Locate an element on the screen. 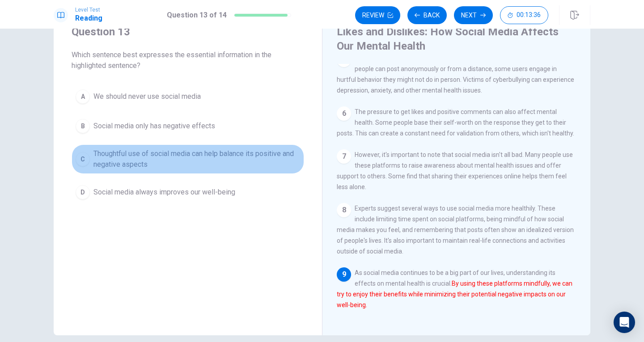 The height and width of the screenshot is (342, 644). button: Review is located at coordinates (377, 15).